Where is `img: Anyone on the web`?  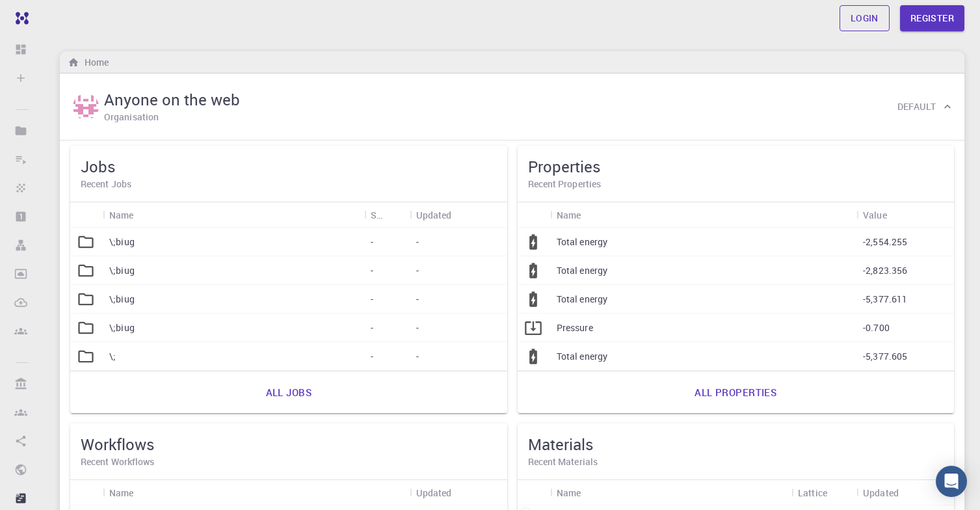 img: Anyone on the web is located at coordinates (86, 107).